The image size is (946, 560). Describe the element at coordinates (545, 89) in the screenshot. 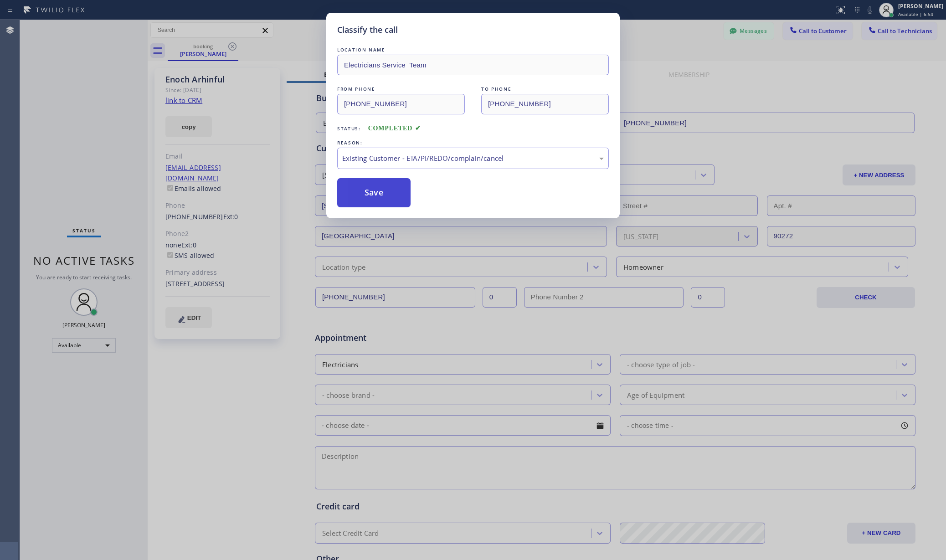

I see `div: TO PHONE` at that location.